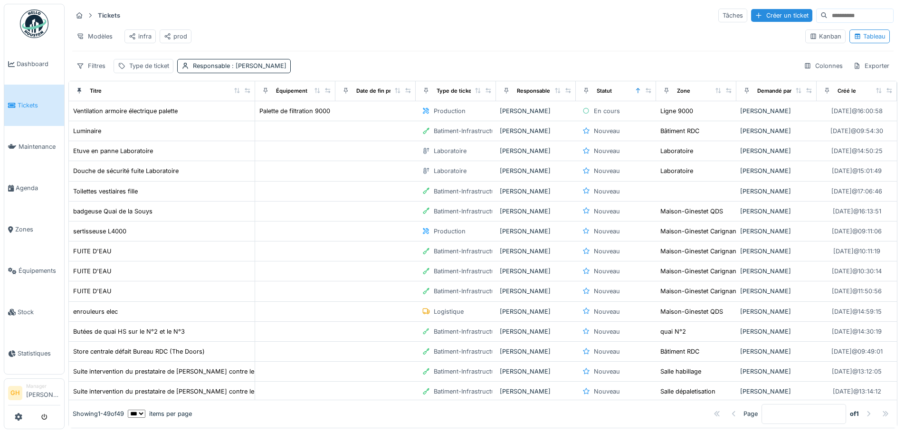 The width and height of the screenshot is (905, 433). What do you see at coordinates (34, 24) in the screenshot?
I see `img: Badge_color-CXgf-gQk.svg` at bounding box center [34, 24].